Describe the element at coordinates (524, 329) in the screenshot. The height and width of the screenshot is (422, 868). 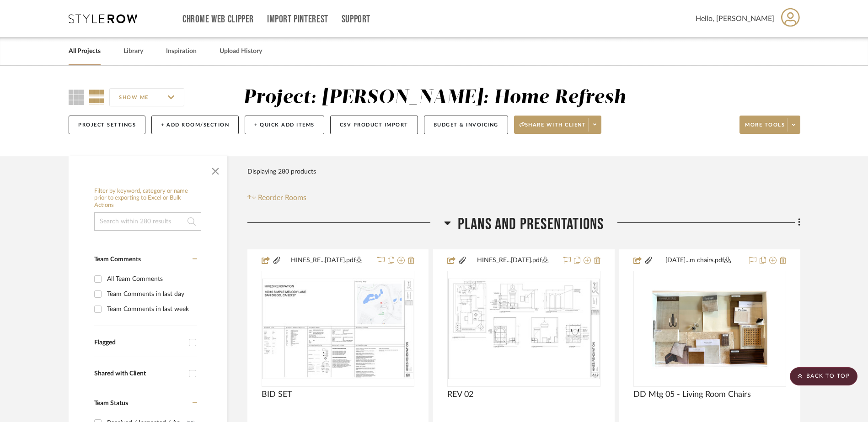
I see `img: REV 02` at that location.